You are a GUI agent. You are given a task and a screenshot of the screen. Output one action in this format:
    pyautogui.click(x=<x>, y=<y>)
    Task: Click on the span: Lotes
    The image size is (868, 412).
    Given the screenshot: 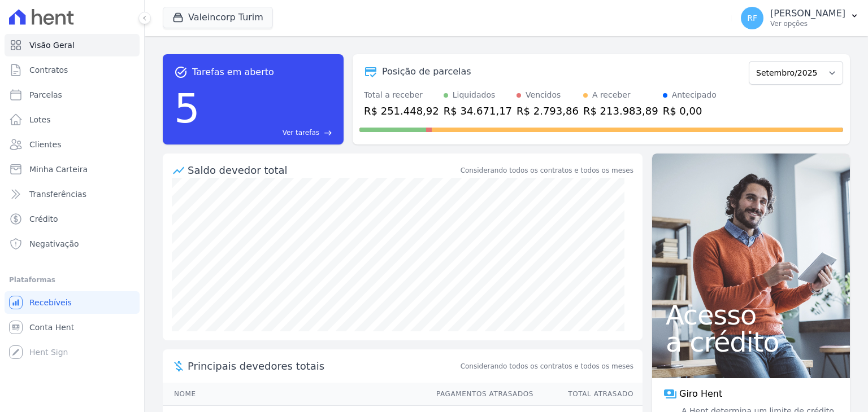 What is the action you would take?
    pyautogui.click(x=40, y=120)
    